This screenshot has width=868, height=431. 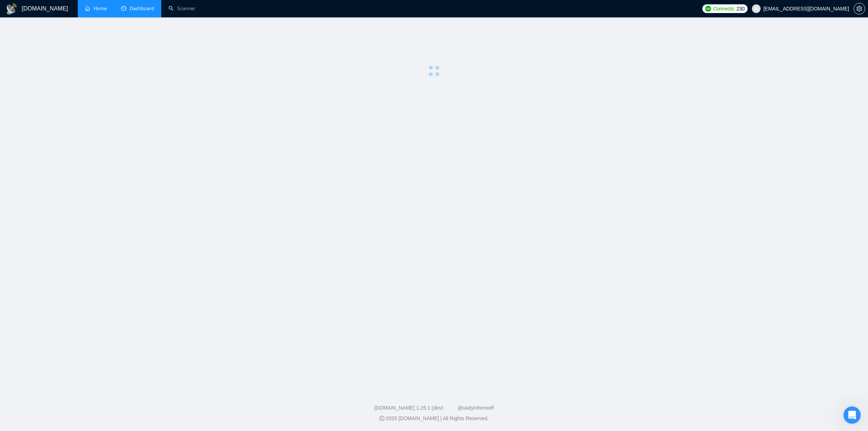 I want to click on button: setting, so click(x=859, y=9).